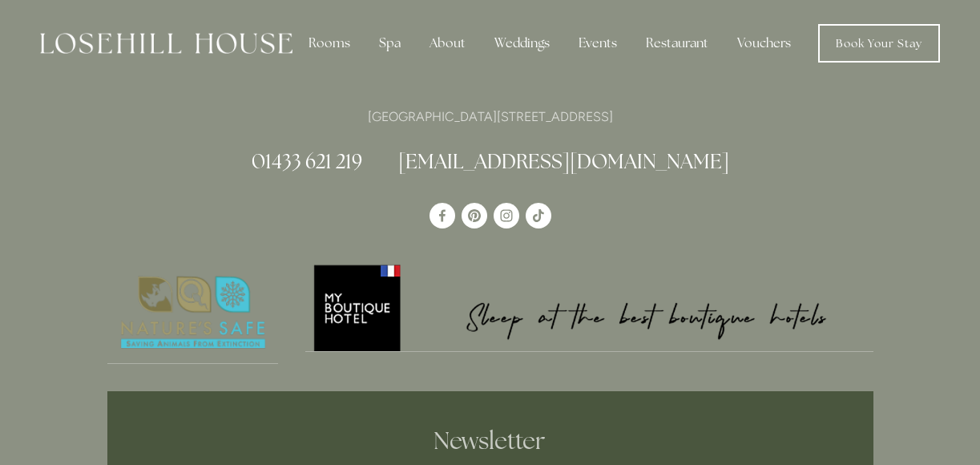 Image resolution: width=980 pixels, height=465 pixels. Describe the element at coordinates (764, 44) in the screenshot. I see `a: Vouchers` at that location.